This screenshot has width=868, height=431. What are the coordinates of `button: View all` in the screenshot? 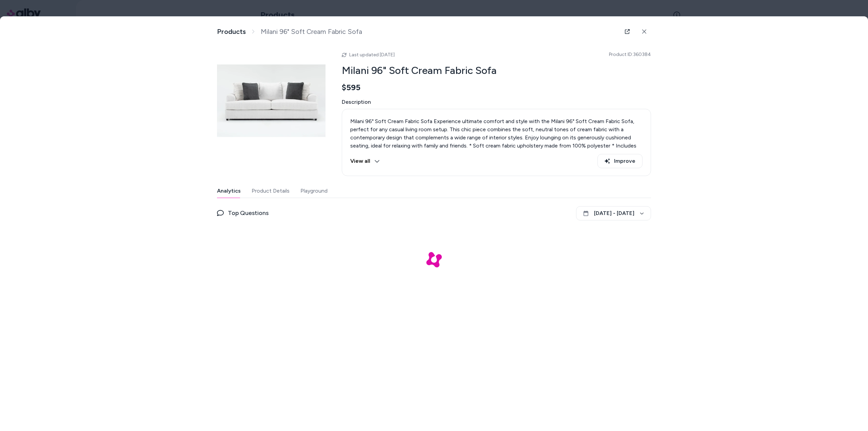 It's located at (364, 161).